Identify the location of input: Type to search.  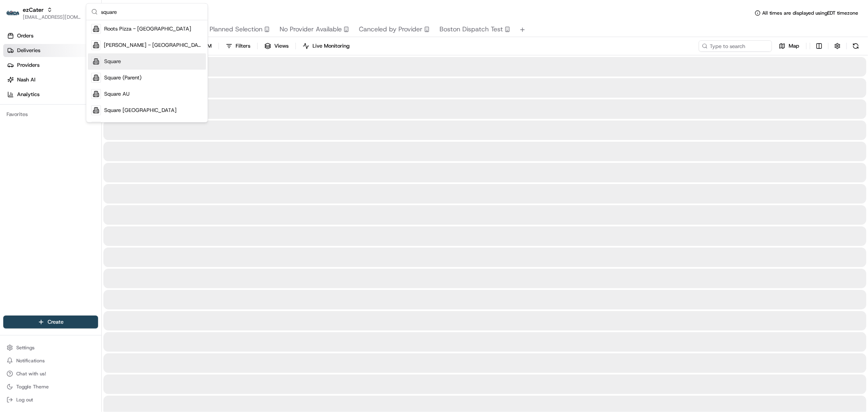
(736, 46).